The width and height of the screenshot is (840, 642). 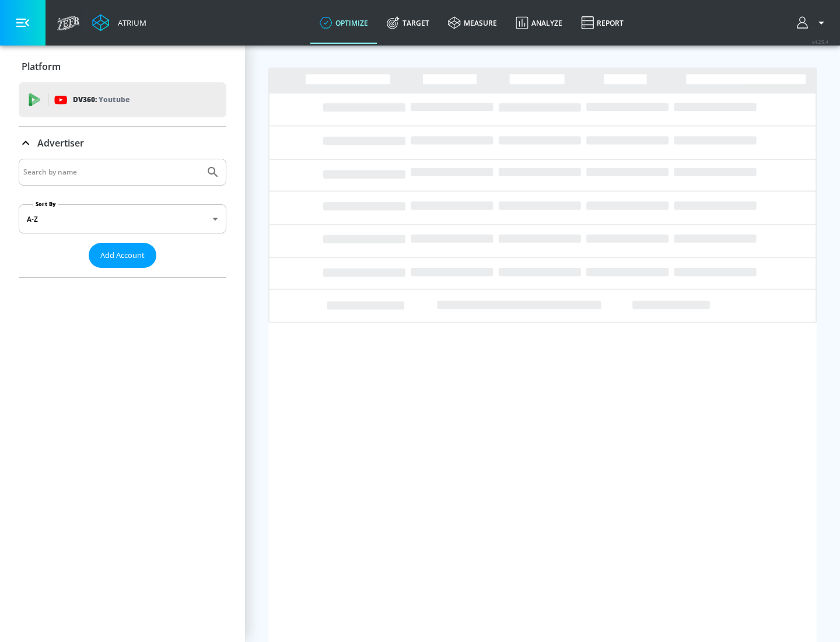 I want to click on p: Advertiser, so click(x=61, y=143).